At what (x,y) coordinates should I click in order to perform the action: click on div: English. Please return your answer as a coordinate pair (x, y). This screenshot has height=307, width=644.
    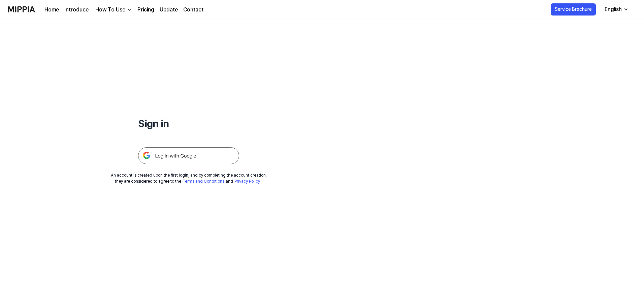
    Looking at the image, I should click on (612, 10).